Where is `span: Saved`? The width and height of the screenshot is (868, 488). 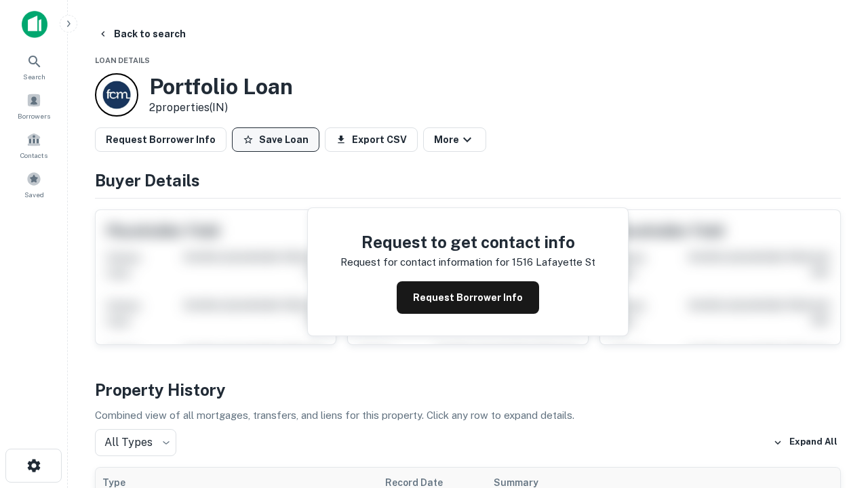 span: Saved is located at coordinates (34, 195).